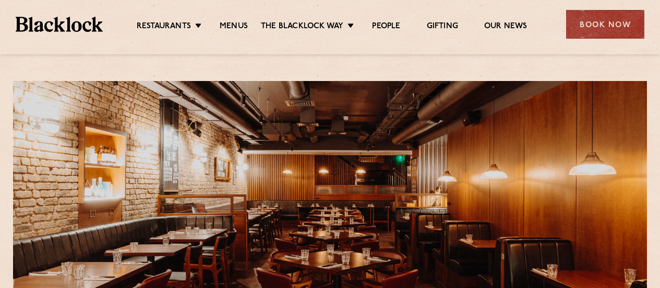  I want to click on a: Our News, so click(506, 27).